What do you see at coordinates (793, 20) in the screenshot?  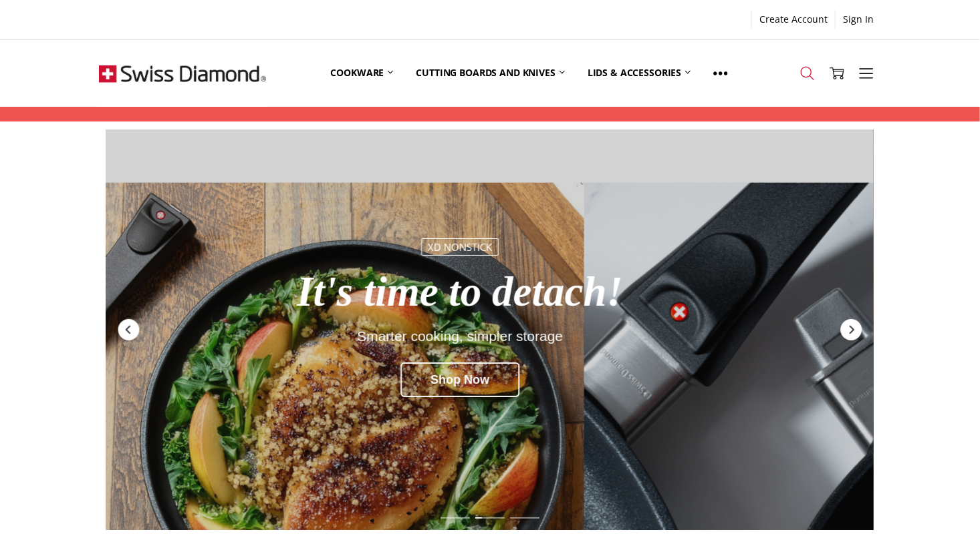 I see `a: Create Account` at bounding box center [793, 20].